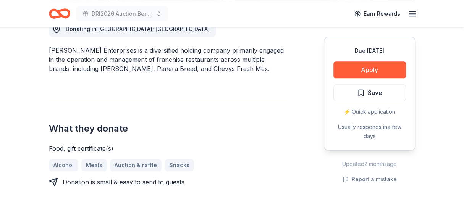 The image size is (464, 203). Describe the element at coordinates (377, 14) in the screenshot. I see `a: Earn Rewards` at that location.